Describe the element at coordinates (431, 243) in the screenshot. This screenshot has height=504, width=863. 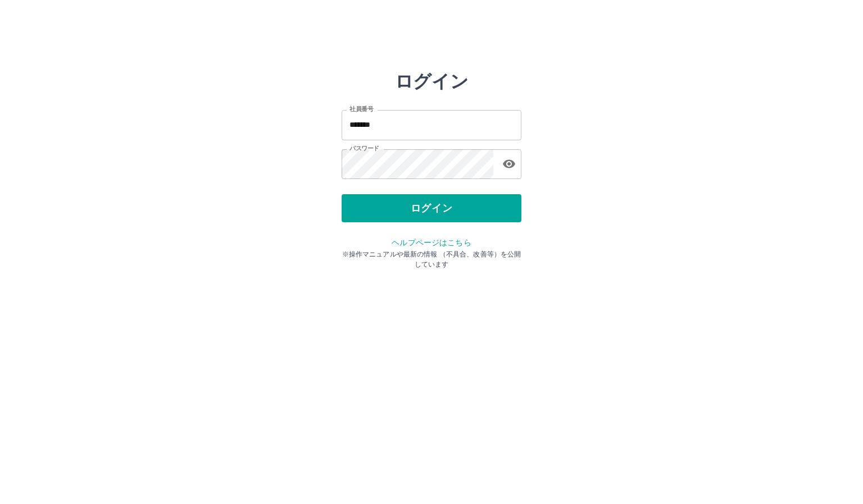
I see `a: ヘルプページはこちら` at that location.